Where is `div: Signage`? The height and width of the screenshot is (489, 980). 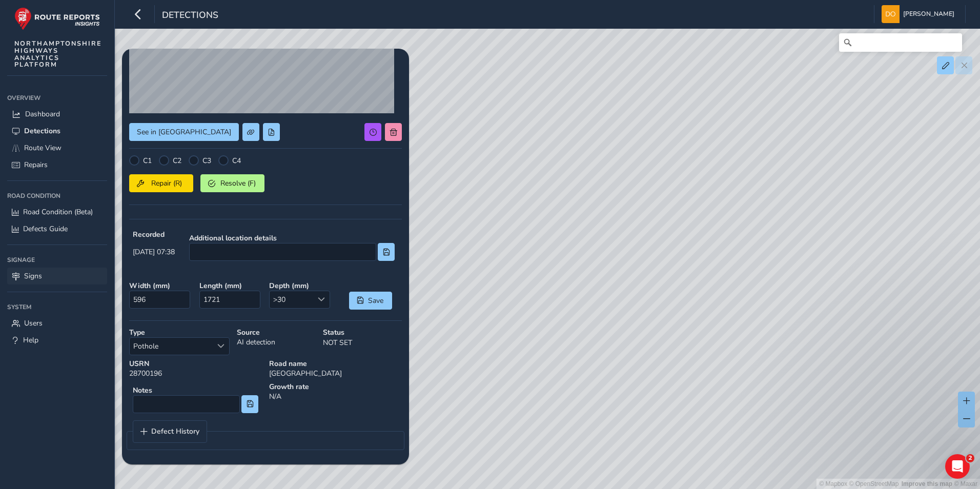
div: Signage is located at coordinates (57, 260).